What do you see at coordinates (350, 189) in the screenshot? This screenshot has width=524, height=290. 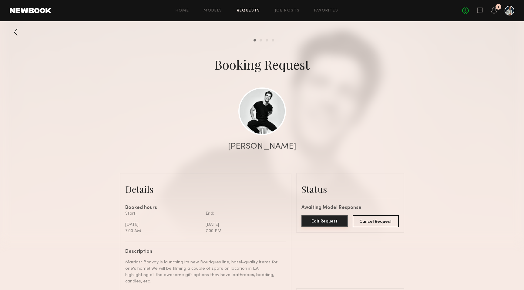 I see `div: Status` at bounding box center [350, 189].